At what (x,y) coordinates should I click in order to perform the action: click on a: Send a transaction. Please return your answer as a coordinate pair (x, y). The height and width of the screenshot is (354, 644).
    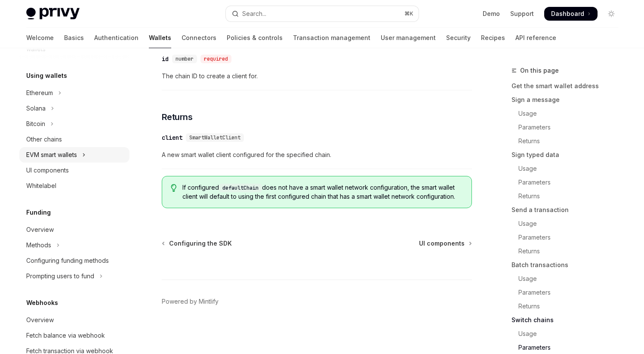
    Looking at the image, I should click on (568, 210).